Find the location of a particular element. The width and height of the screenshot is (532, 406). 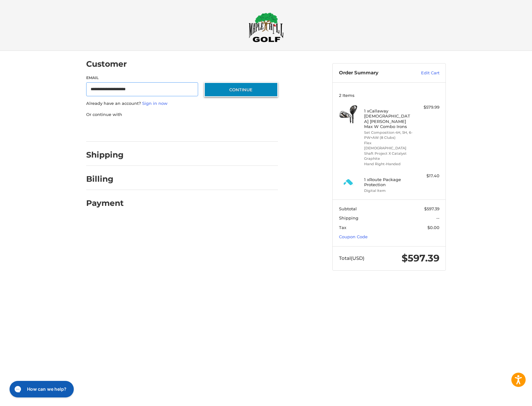

h3: Order Summary is located at coordinates (373, 73).